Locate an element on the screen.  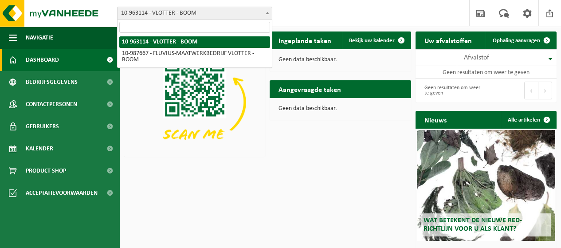
div: Geen resultaten om weer te geven is located at coordinates (451, 90).